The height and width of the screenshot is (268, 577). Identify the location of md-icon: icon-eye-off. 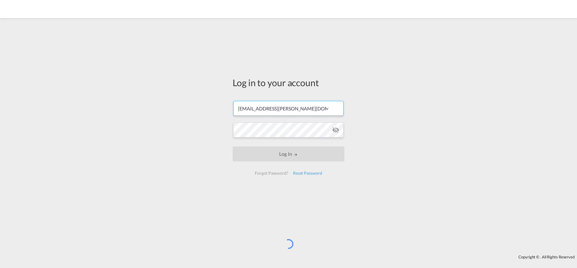
(335, 130).